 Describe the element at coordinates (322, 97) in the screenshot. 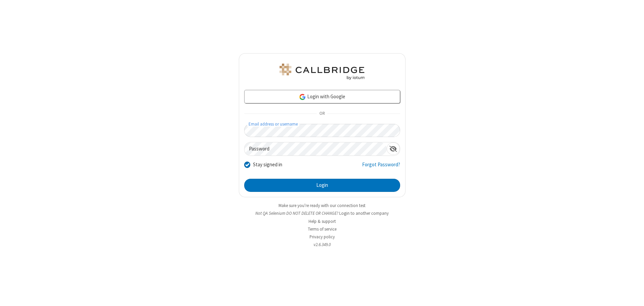

I see `a: Login with Google` at that location.